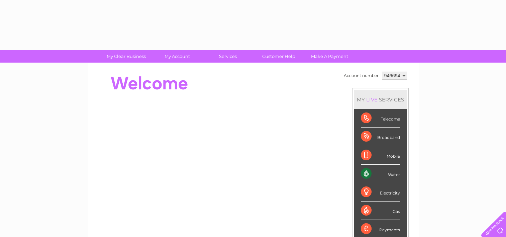  Describe the element at coordinates (380, 174) in the screenshot. I see `div: Water` at that location.